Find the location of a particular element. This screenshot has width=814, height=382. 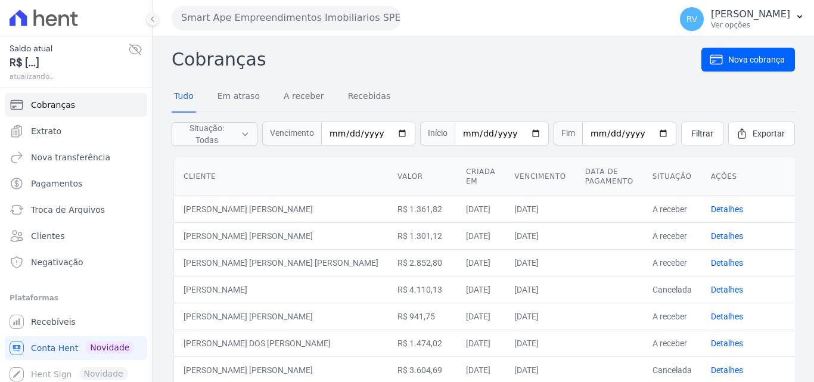

button: Smart Ape Empreendimentos Imobiliarios SPE LTDA is located at coordinates (286, 18).